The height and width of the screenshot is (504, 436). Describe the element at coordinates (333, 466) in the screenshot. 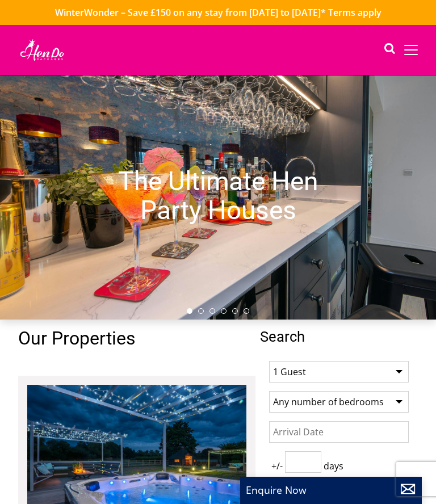

I see `span: days` at that location.